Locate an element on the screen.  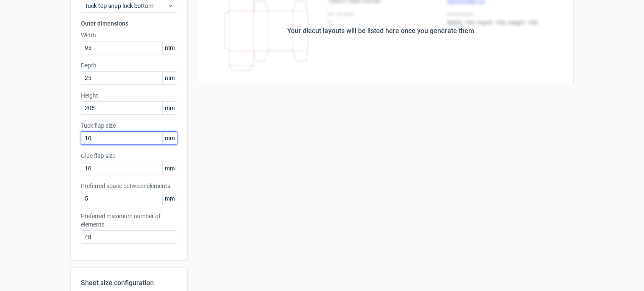
label: Depth is located at coordinates (129, 65).